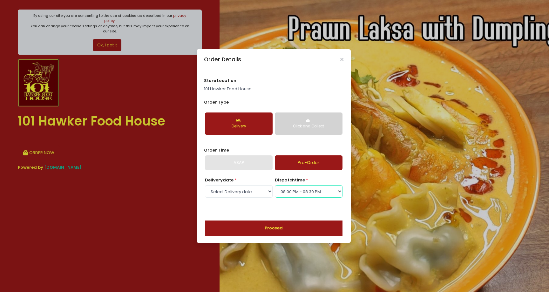 Image resolution: width=549 pixels, height=292 pixels. I want to click on div: Order Details, so click(222, 59).